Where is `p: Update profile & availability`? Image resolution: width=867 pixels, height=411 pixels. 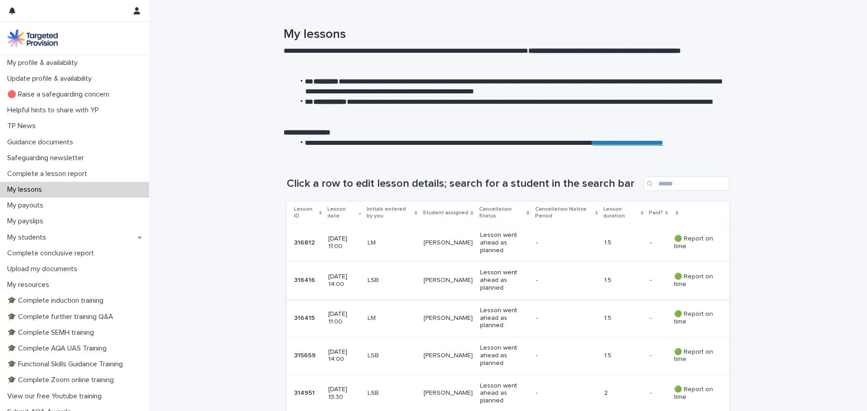
p: Update profile & availability is located at coordinates (51, 79).